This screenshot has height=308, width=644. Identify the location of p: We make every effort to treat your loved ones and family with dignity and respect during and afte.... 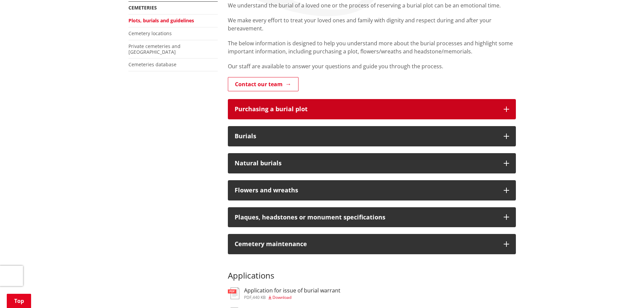
(372, 25).